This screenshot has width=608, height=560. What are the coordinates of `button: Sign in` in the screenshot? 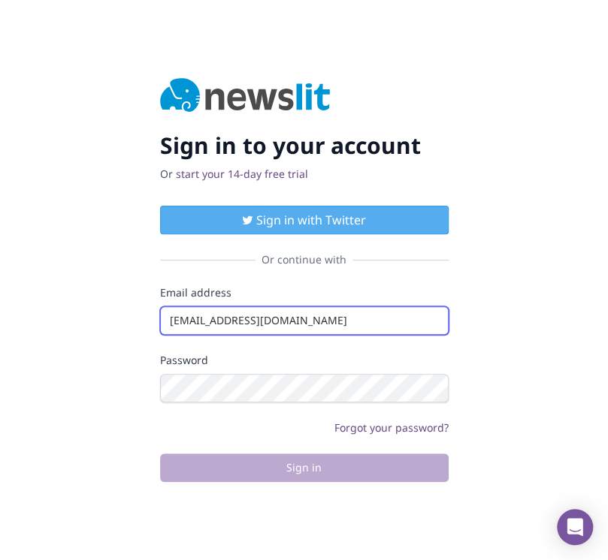 It's located at (304, 468).